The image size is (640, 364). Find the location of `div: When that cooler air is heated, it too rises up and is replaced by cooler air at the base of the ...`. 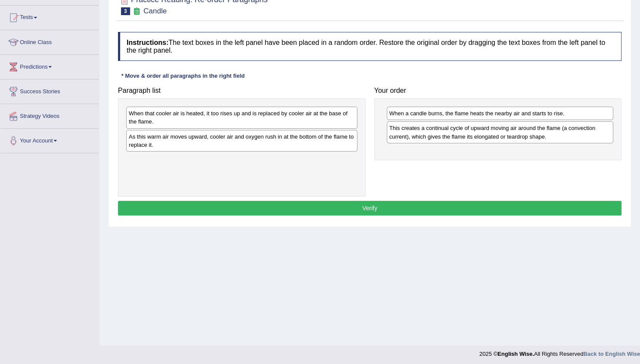

div: When that cooler air is heated, it too rises up and is replaced by cooler air at the base of the ... is located at coordinates (241, 117).